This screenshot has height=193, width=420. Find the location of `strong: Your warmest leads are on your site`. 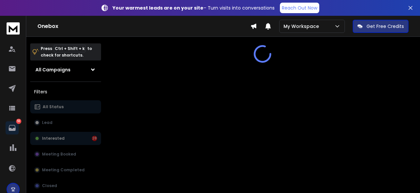

strong: Your warmest leads are on your site is located at coordinates (158, 8).